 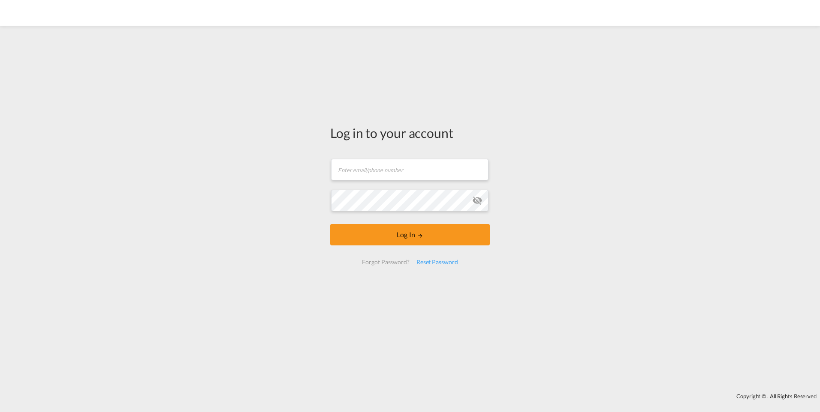 I want to click on div: Forgot Password?, so click(x=385, y=262).